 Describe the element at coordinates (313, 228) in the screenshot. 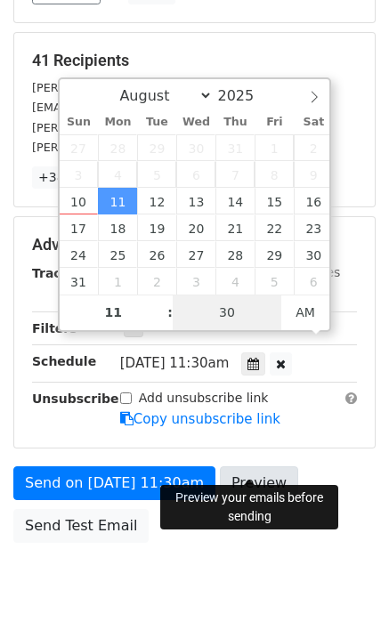

I see `span: August 23, 2025` at that location.